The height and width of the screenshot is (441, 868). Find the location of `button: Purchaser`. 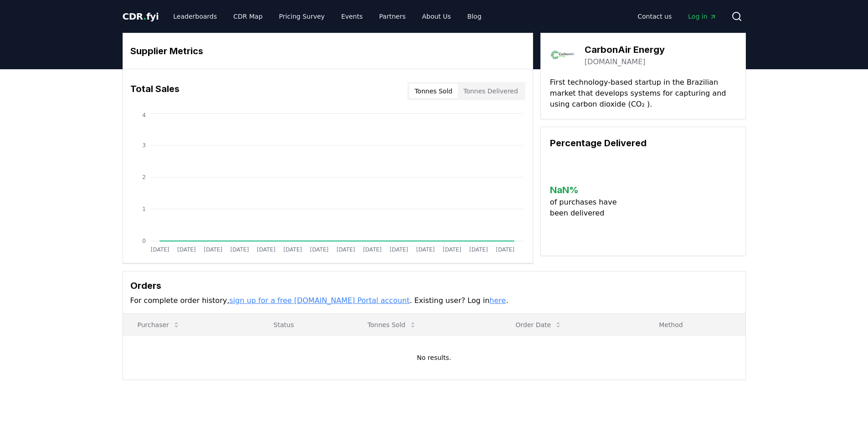

button: Purchaser is located at coordinates (159, 325).